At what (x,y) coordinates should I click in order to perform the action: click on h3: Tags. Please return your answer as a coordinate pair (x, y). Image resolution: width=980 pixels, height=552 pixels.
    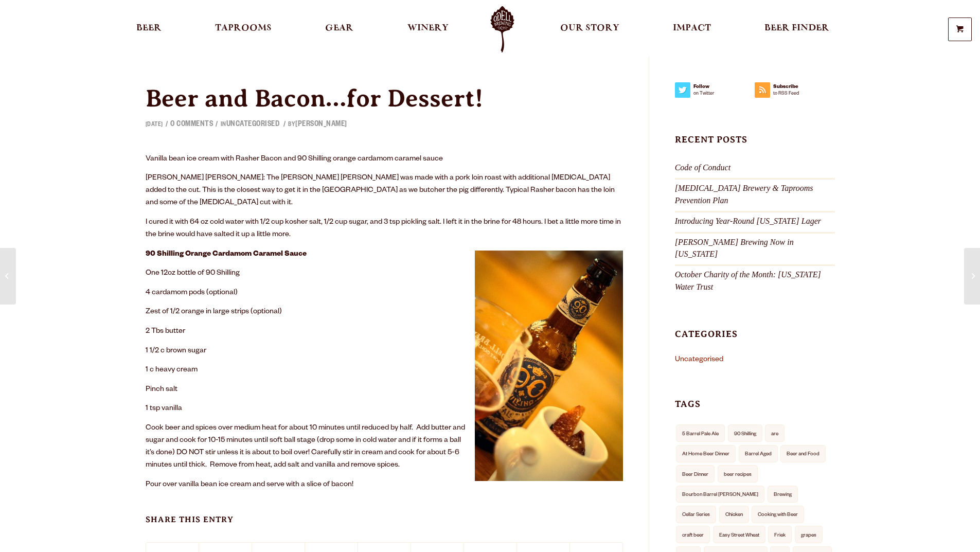
    Looking at the image, I should click on (755, 408).